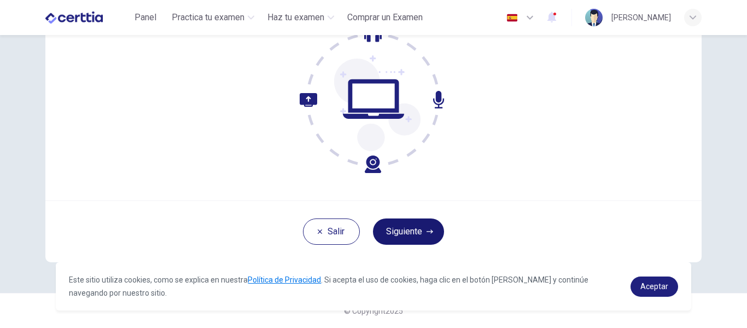 Image resolution: width=747 pixels, height=328 pixels. I want to click on span: Aceptar, so click(654, 286).